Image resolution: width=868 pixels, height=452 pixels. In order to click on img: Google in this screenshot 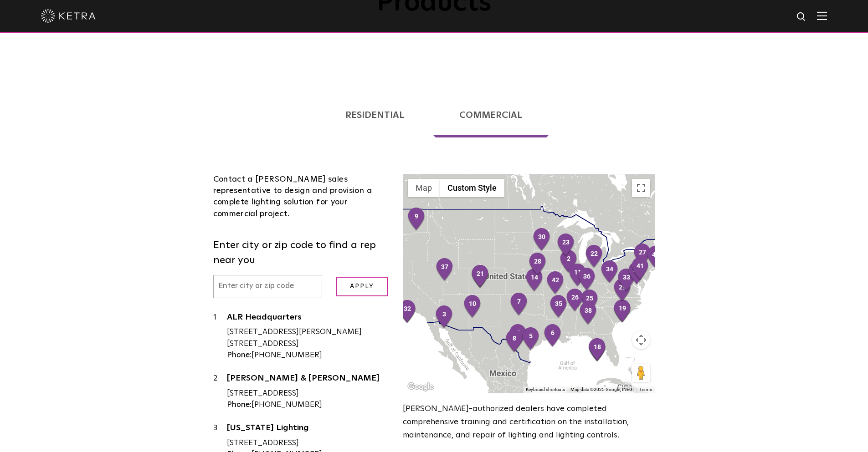, I will do `click(421, 387)`.